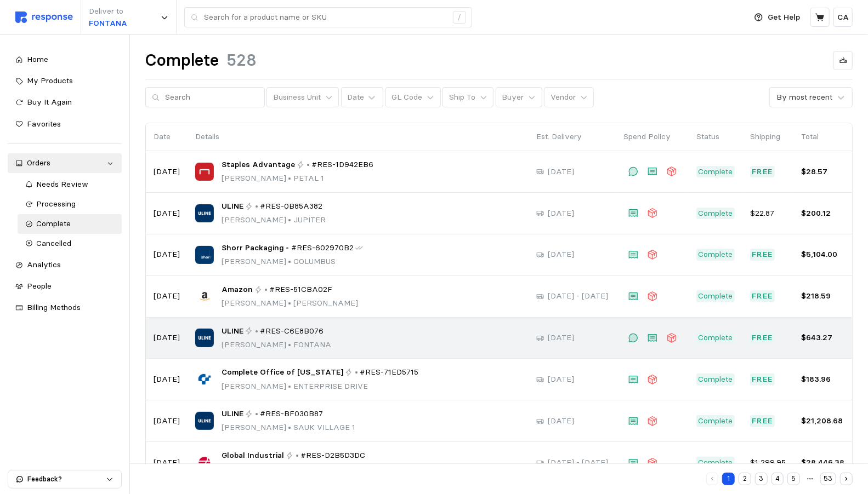 The height and width of the screenshot is (494, 868). I want to click on p: $183.96, so click(823, 380).